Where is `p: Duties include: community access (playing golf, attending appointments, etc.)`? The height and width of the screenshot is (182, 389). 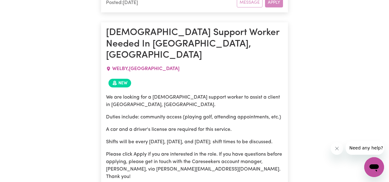 p: Duties include: community access (playing golf, attending appointments, etc.) is located at coordinates (194, 117).